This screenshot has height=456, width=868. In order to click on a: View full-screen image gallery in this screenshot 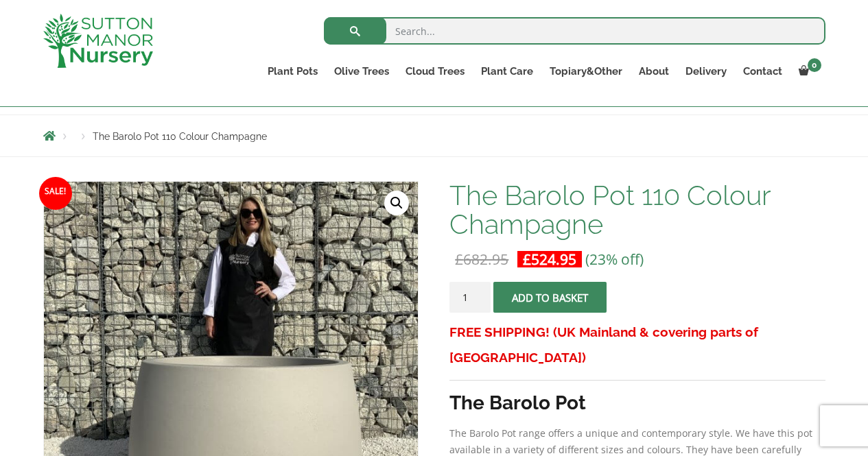, I will do `click(396, 203)`.